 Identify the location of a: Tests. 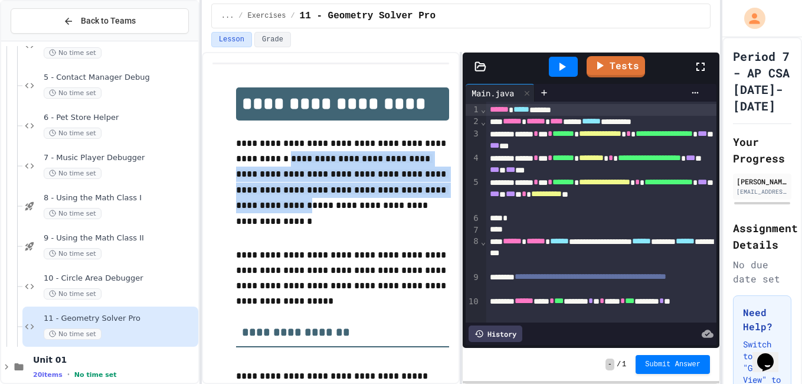
(616, 67).